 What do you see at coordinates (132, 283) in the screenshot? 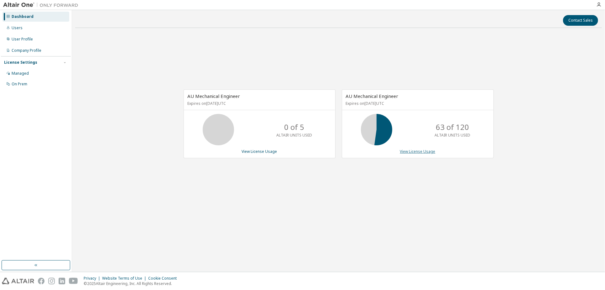
I see `p: © 2025 Altair Engineering, Inc. All Rights Reserved.` at bounding box center [132, 283].